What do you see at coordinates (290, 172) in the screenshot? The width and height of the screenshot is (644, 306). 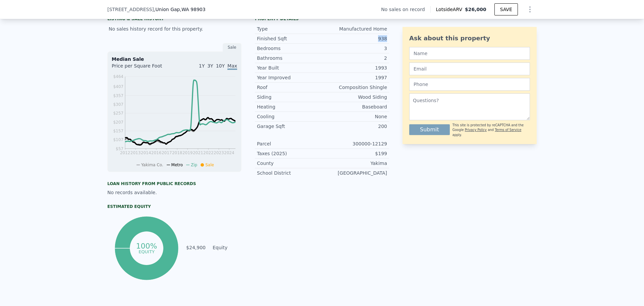 I see `div: School District` at bounding box center [290, 172].